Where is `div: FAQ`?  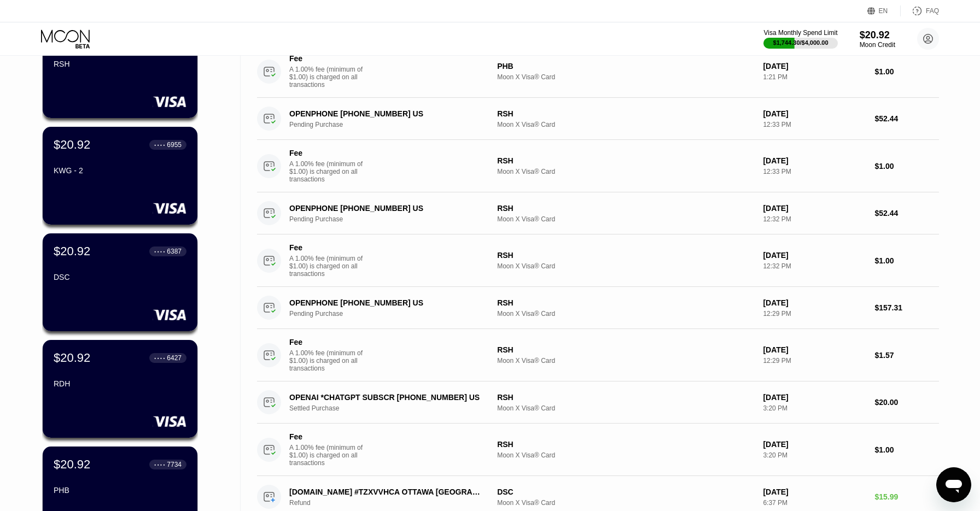 div: FAQ is located at coordinates (920, 11).